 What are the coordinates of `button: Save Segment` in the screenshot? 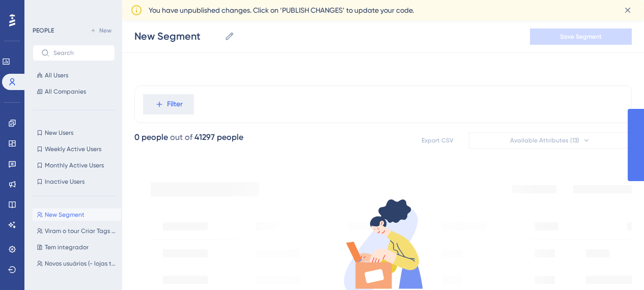 It's located at (581, 36).